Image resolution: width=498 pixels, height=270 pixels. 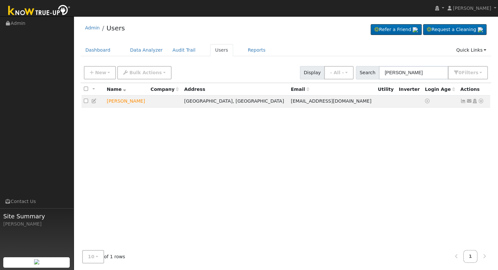 What do you see at coordinates (126, 101) in the screenshot?
I see `td: Lead` at bounding box center [126, 101].